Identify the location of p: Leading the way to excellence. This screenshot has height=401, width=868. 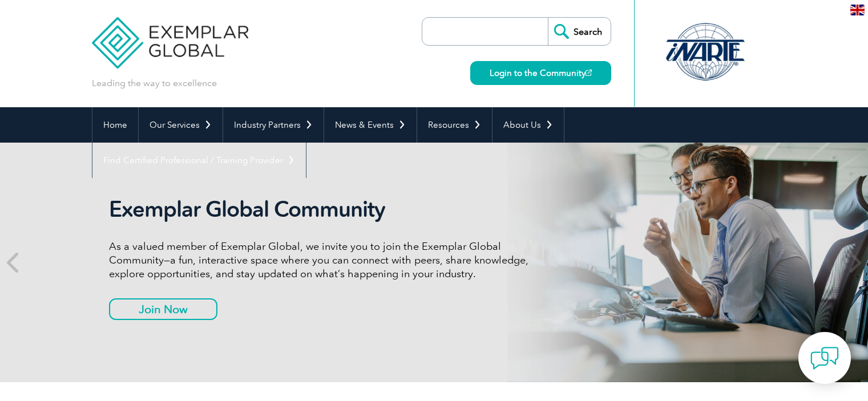
(154, 83).